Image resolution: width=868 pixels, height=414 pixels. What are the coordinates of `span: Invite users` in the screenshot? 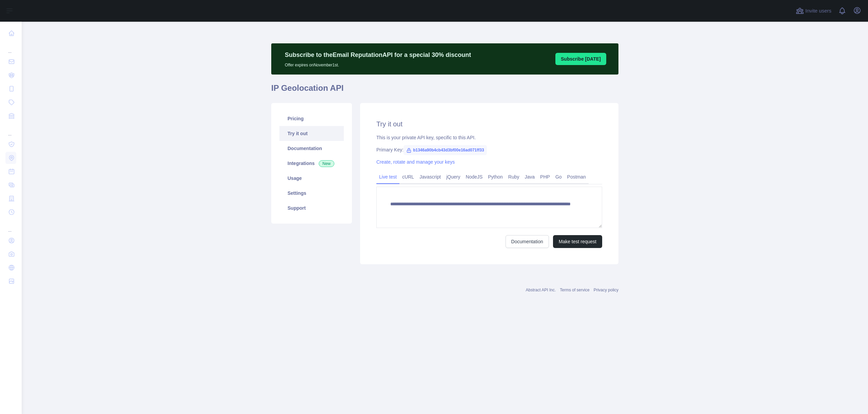 It's located at (818, 11).